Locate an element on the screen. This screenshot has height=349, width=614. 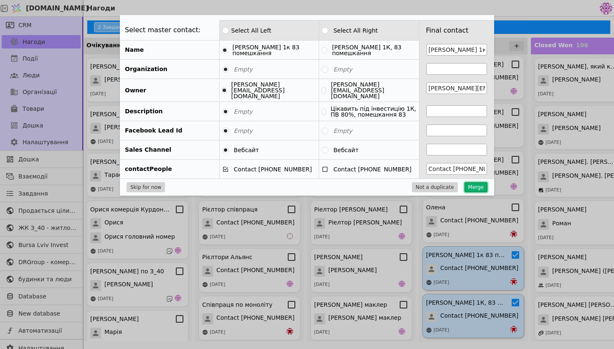
div: Owner is located at coordinates (170, 90).